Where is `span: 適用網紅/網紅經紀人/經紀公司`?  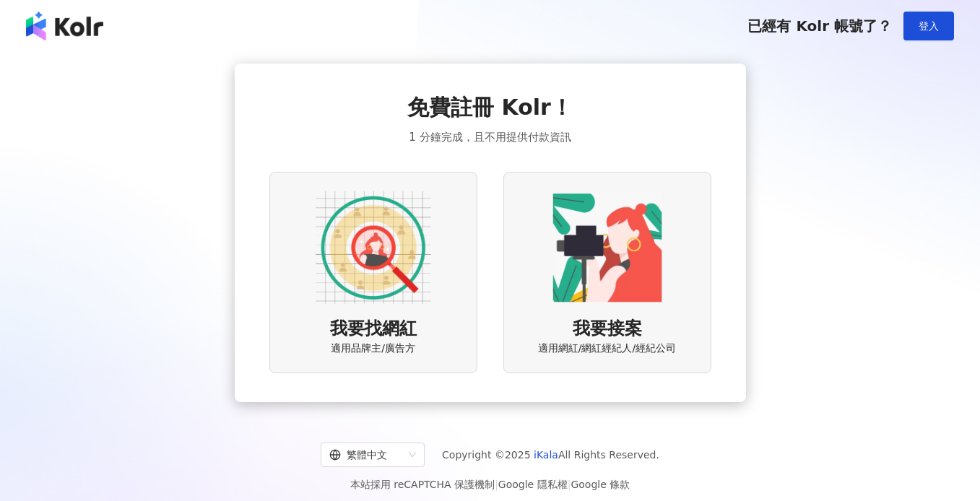 span: 適用網紅/網紅經紀人/經紀公司 is located at coordinates (606, 349).